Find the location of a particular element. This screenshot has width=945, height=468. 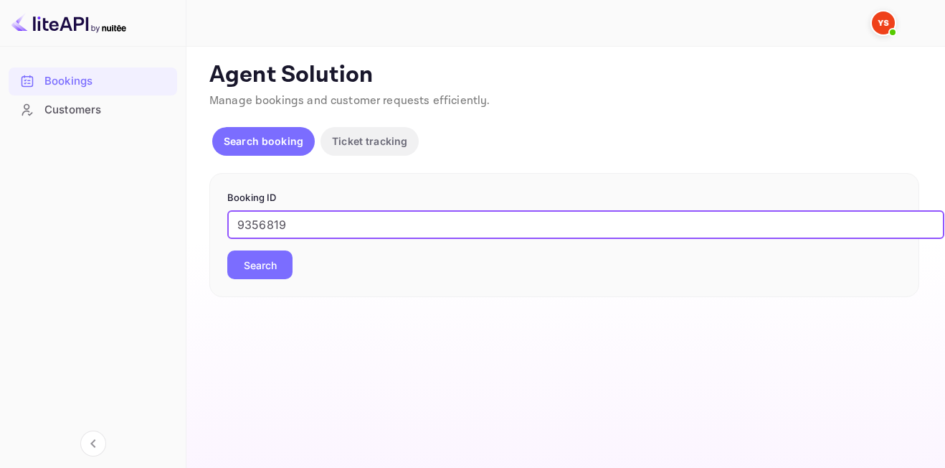

img: LiteAPI logo is located at coordinates (69, 23).